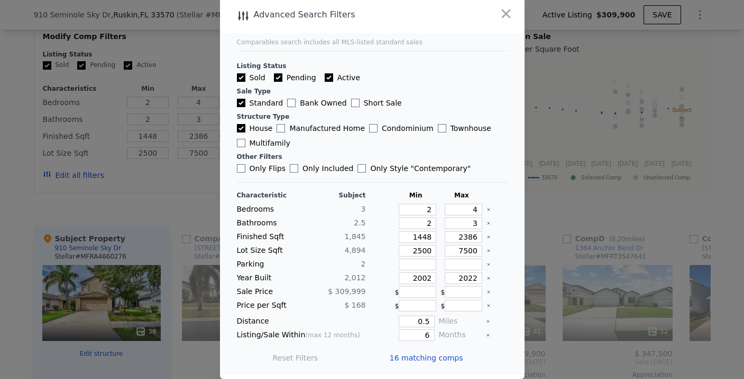 This screenshot has width=744, height=379. I want to click on input: Active, so click(329, 78).